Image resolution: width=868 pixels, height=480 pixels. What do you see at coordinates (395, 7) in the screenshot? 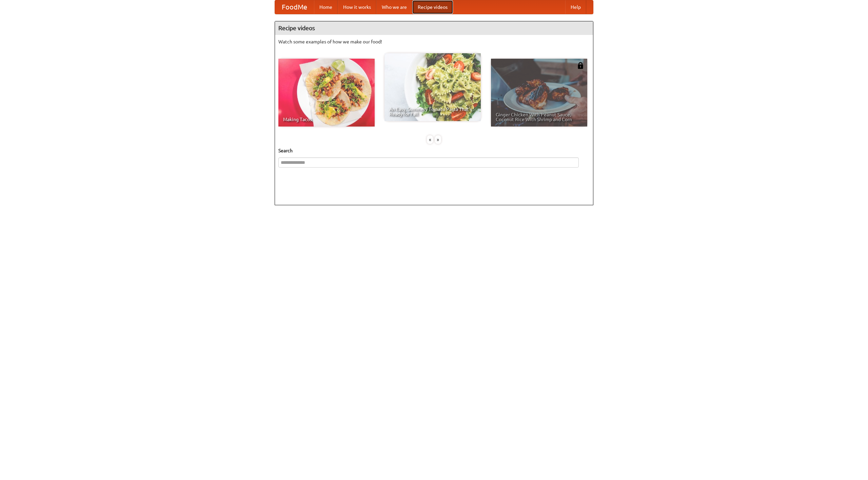
I see `a: Who we are` at bounding box center [395, 7].